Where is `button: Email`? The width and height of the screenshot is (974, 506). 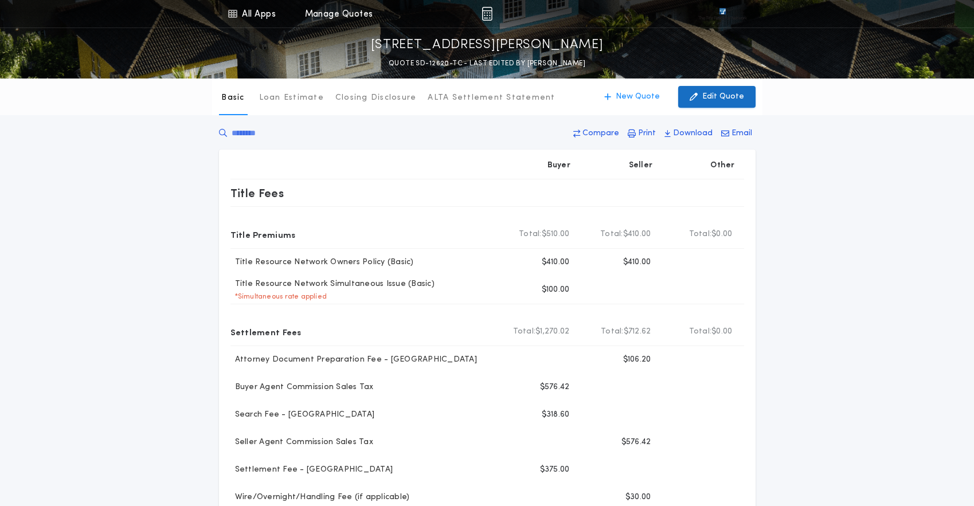
button: Email is located at coordinates (736, 134).